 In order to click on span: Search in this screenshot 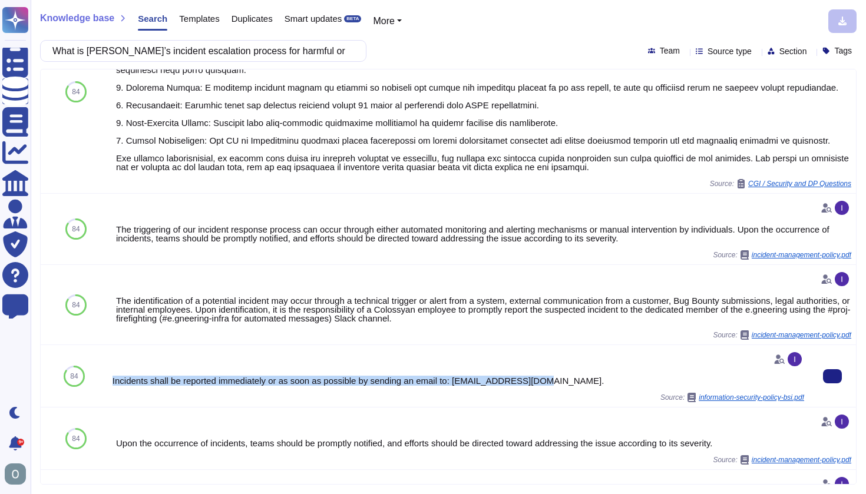, I will do `click(153, 18)`.